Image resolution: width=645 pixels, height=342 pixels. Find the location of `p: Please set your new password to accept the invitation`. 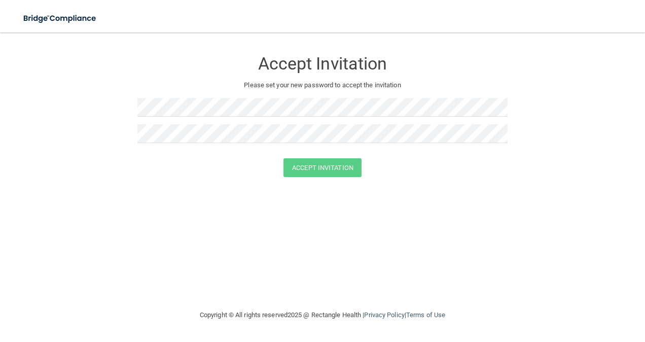

p: Please set your new password to accept the invitation is located at coordinates (322, 85).